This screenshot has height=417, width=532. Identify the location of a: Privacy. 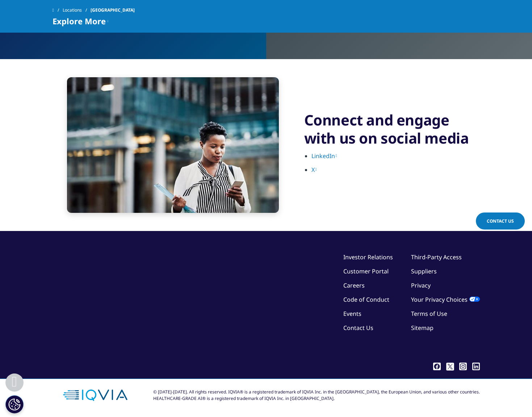
(421, 285).